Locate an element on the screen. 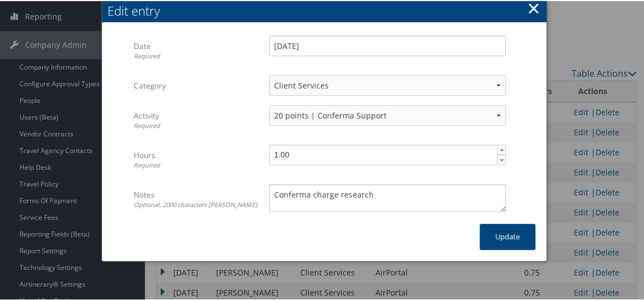  label: Hours is located at coordinates (197, 159).